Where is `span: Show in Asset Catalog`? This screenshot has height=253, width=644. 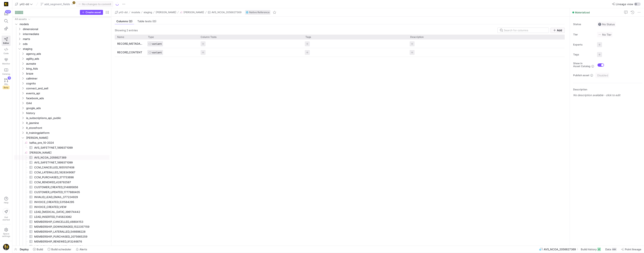
span: Show in Asset Catalog is located at coordinates (582, 65).